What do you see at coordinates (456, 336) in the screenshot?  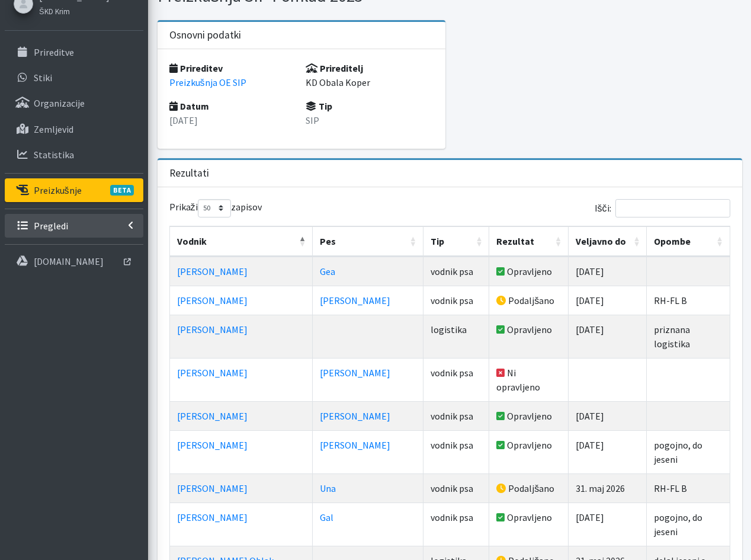 I see `td: logistika` at bounding box center [456, 336].